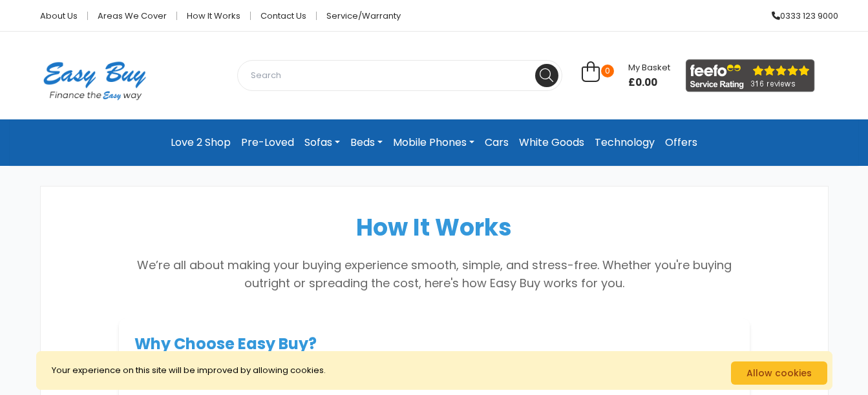 This screenshot has height=395, width=868. Describe the element at coordinates (778, 374) in the screenshot. I see `button: Allow cookies` at that location.